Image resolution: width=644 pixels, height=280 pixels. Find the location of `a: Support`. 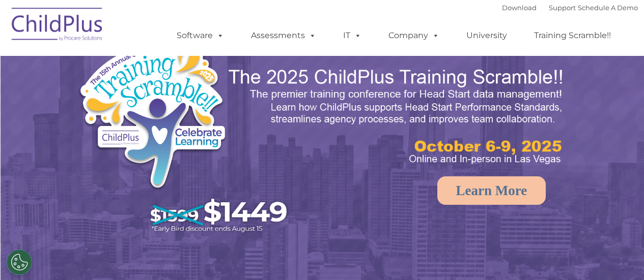

a: Support is located at coordinates (562, 8).